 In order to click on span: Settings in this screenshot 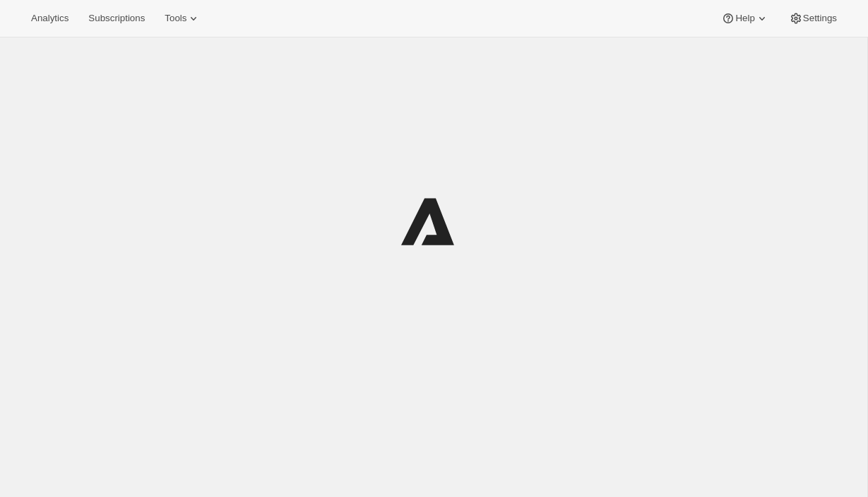, I will do `click(820, 19)`.